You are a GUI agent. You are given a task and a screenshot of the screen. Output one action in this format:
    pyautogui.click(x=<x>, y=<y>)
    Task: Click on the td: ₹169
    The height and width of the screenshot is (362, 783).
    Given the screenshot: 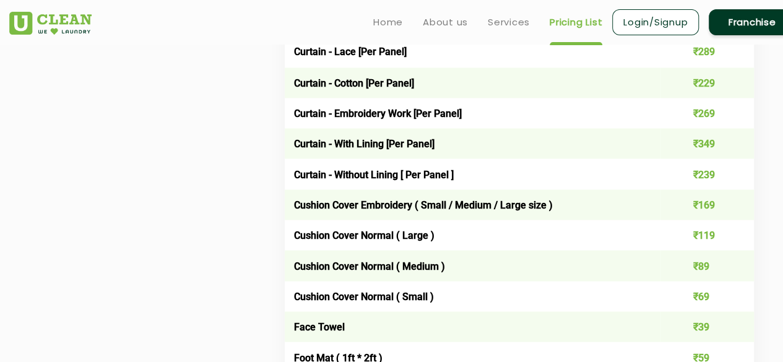 What is the action you would take?
    pyautogui.click(x=708, y=204)
    